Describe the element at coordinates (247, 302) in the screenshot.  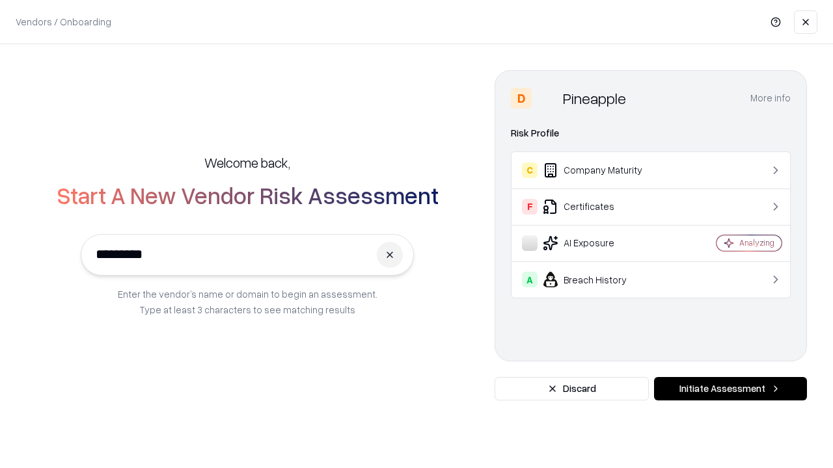
I see `p: Enter the vendor’s name or domain to begin an assessment. Type at least 3 characters to see match...` at that location.